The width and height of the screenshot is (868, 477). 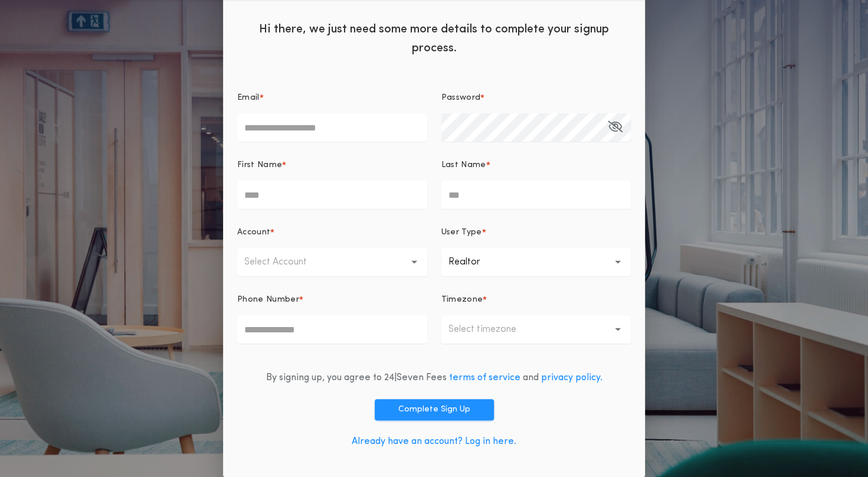 I want to click on button: Realtor, so click(x=536, y=262).